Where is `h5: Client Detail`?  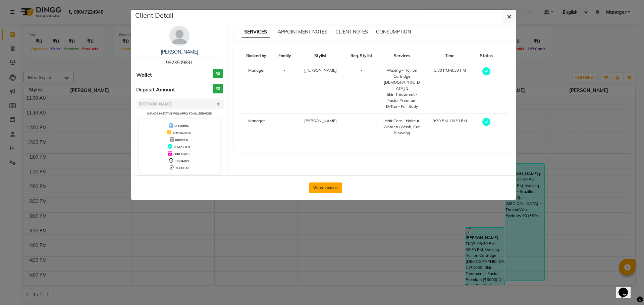
h5: Client Detail is located at coordinates (154, 15).